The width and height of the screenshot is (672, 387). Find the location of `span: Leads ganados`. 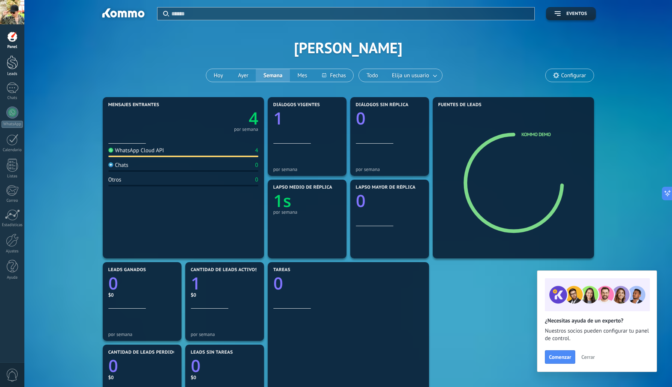

span: Leads ganados is located at coordinates (127, 270).